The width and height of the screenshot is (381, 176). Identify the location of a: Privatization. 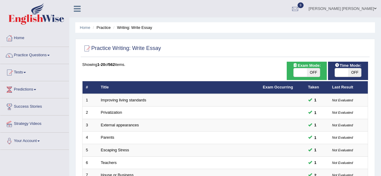
(111, 112).